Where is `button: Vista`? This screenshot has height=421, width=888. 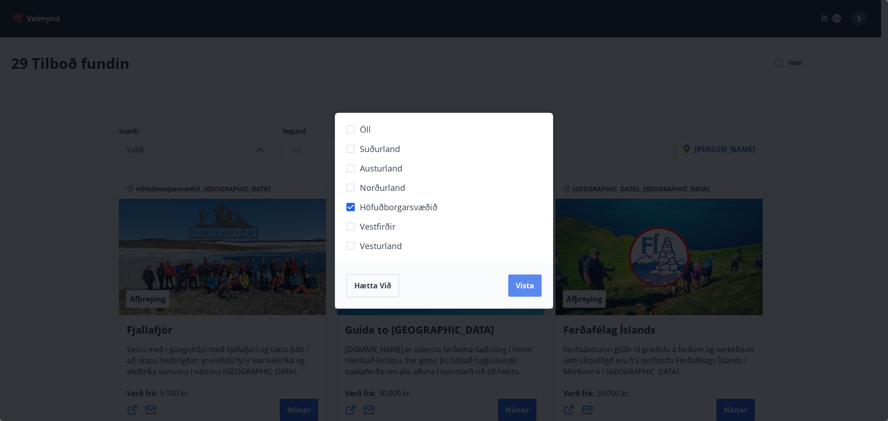
button: Vista is located at coordinates (525, 286).